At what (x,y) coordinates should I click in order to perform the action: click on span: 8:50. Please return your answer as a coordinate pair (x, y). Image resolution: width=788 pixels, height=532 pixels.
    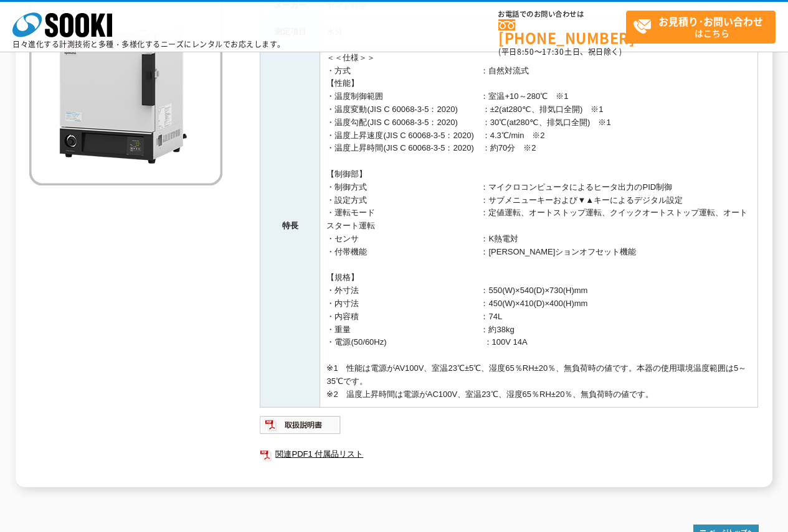
    Looking at the image, I should click on (526, 52).